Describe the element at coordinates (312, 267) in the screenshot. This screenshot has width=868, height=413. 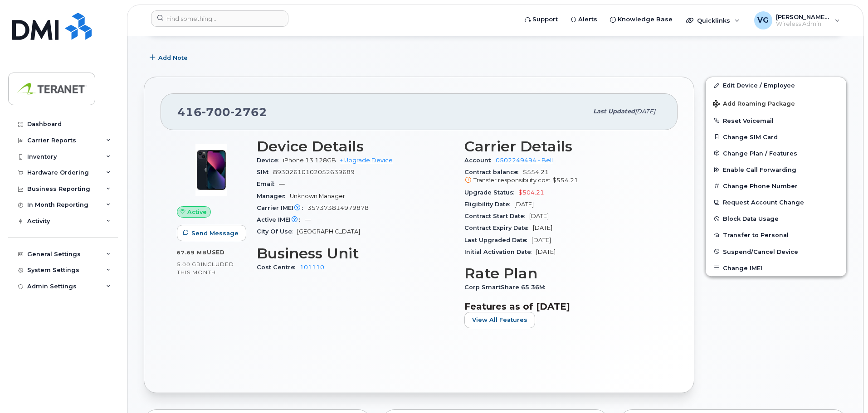
I see `a: 101110` at that location.